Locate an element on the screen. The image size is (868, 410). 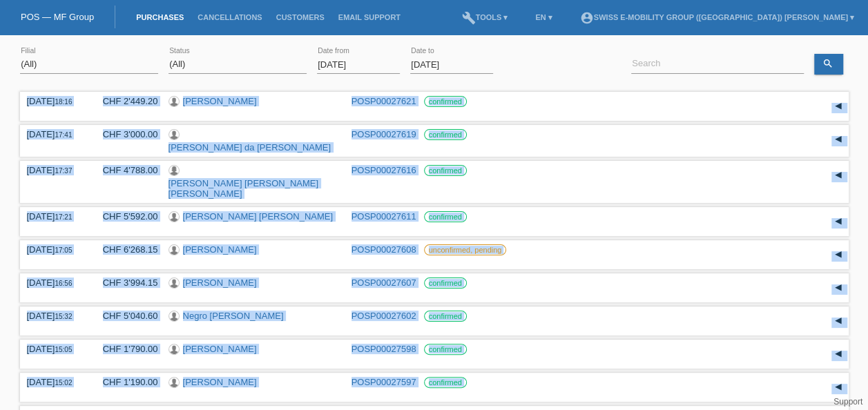
a: EN ▾ is located at coordinates (543, 17).